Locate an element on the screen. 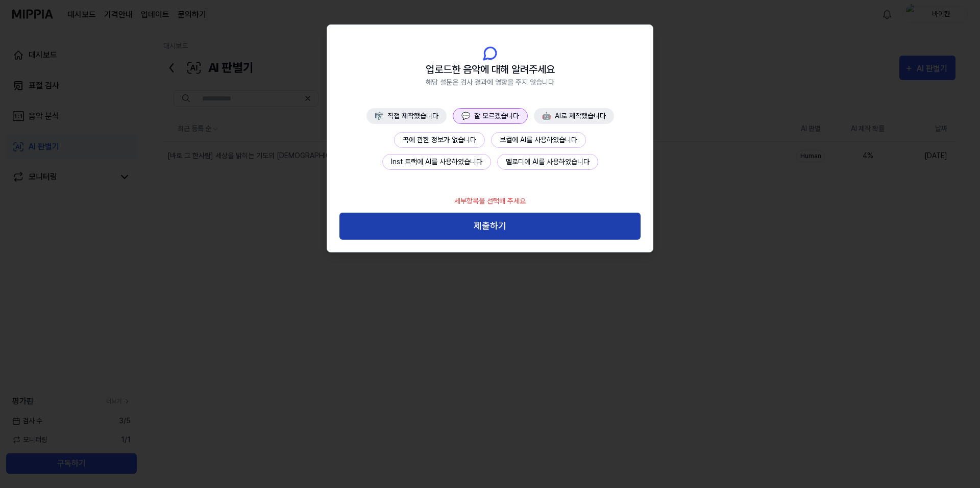 The height and width of the screenshot is (488, 980). button: 제출하기 is located at coordinates (490, 226).